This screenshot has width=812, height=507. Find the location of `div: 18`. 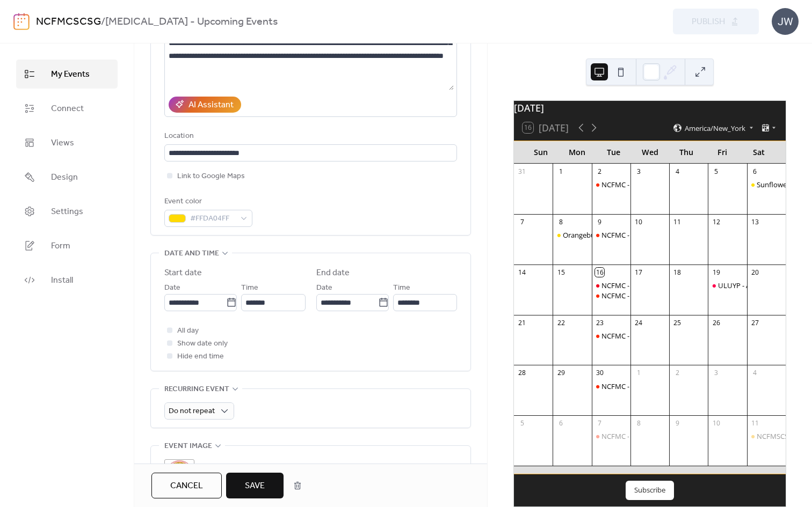

div: 18 is located at coordinates (677, 272).